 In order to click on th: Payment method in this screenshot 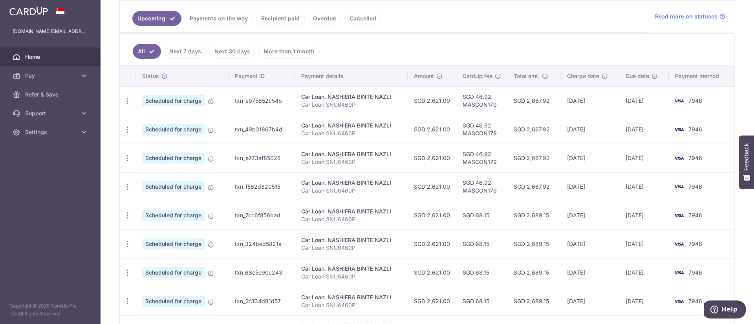, I will do `click(702, 76)`.